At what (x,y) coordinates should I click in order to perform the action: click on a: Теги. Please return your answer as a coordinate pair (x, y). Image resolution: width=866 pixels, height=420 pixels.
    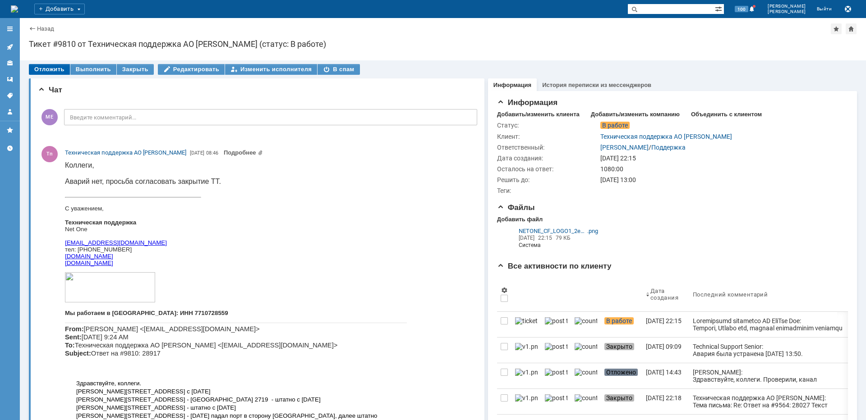
    Looking at the image, I should click on (10, 96).